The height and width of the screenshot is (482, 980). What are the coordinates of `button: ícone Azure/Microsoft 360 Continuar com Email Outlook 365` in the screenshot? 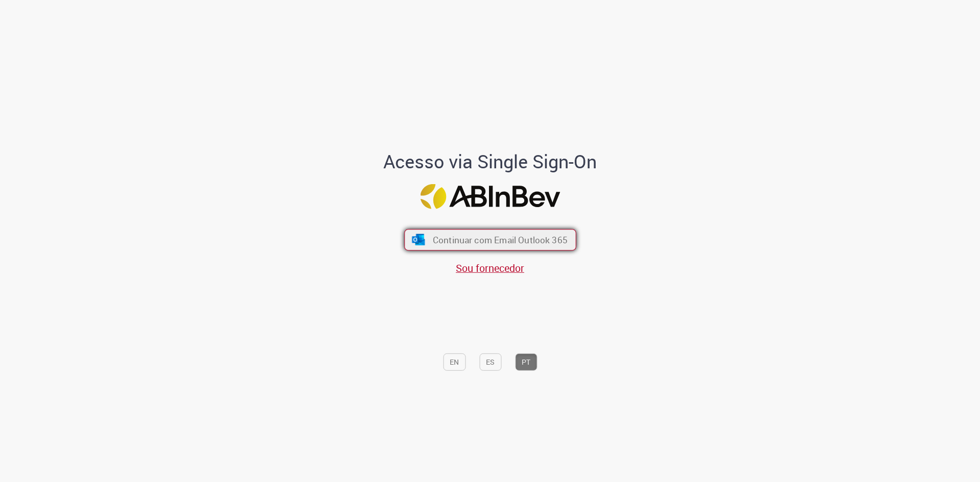 It's located at (490, 240).